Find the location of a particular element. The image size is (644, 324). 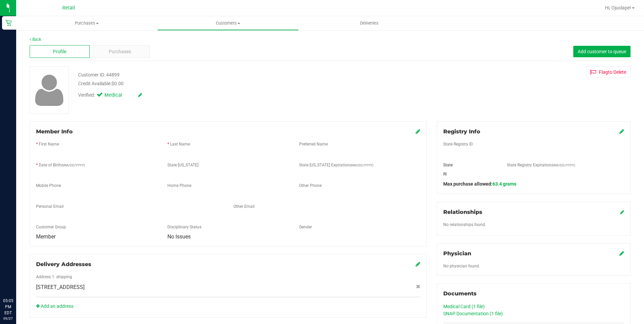

span: 63.4 grams is located at coordinates (504, 184).